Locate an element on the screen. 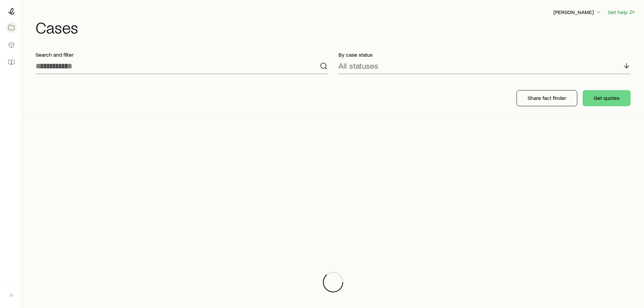  button: Get help is located at coordinates (621, 12).